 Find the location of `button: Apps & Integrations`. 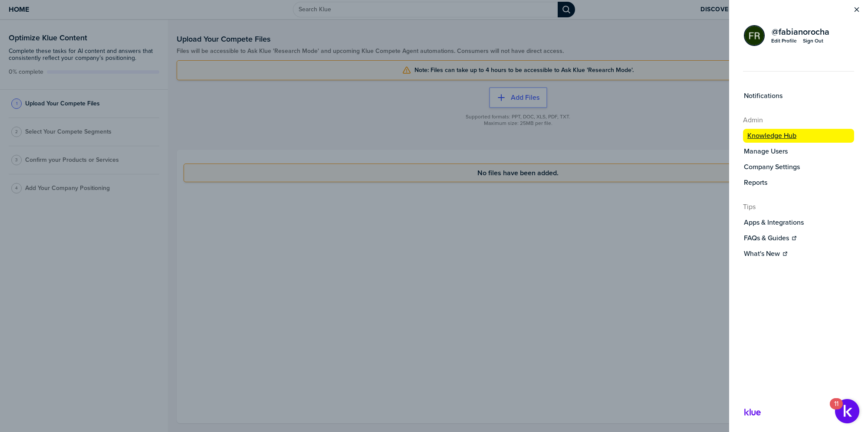

button: Apps & Integrations is located at coordinates (799, 223).